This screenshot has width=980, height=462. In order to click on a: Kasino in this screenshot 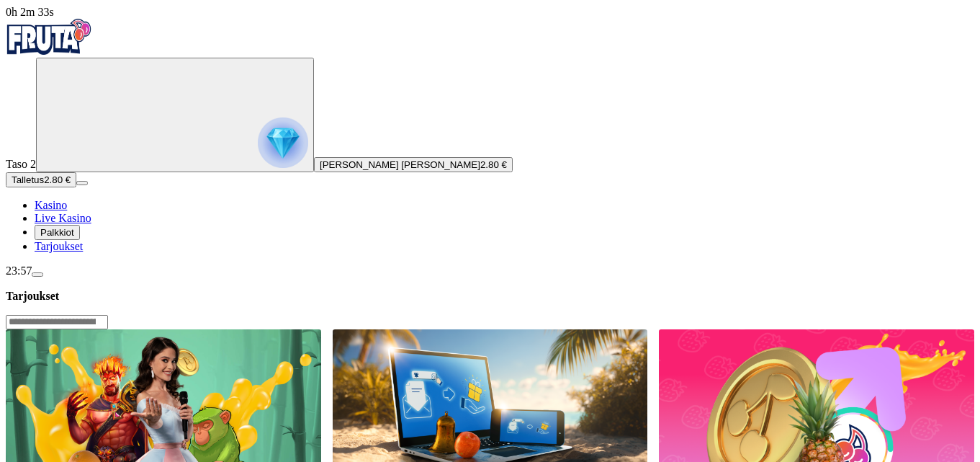, I will do `click(51, 205)`.